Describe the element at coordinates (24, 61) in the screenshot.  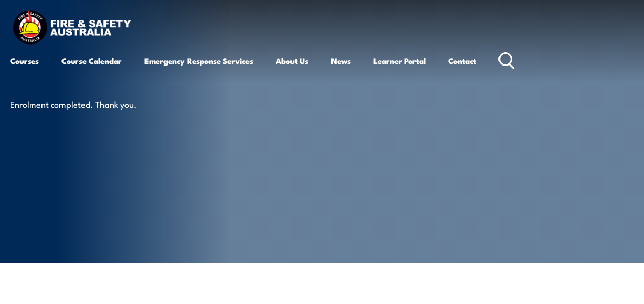
I see `a: Courses` at that location.